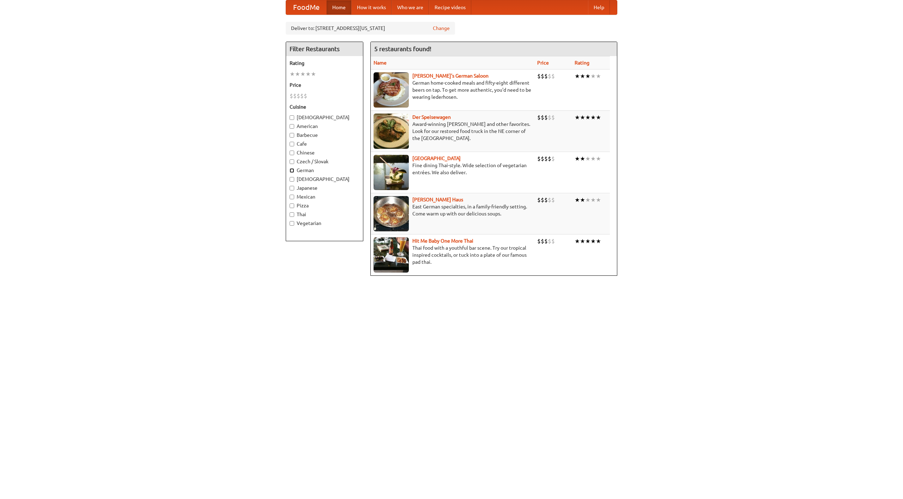 The height and width of the screenshot is (499, 903). Describe the element at coordinates (292, 170) in the screenshot. I see `input: German` at that location.